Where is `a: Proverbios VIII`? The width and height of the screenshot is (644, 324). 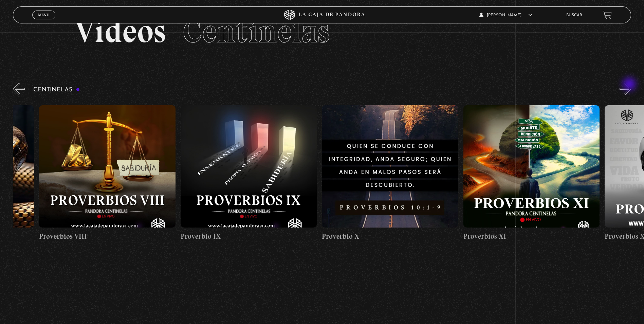 a: Proverbios VIII is located at coordinates (107, 173).